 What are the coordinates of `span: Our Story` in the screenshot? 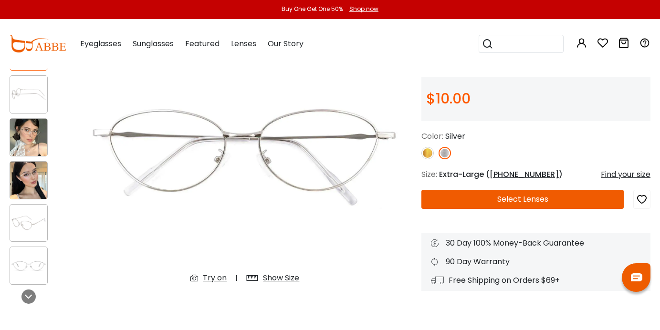 It's located at (285, 43).